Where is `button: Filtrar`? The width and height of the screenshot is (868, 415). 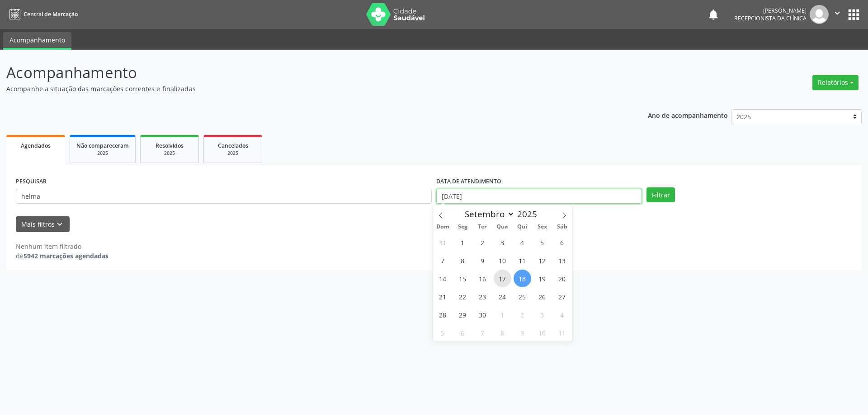
button: Filtrar is located at coordinates (660, 195).